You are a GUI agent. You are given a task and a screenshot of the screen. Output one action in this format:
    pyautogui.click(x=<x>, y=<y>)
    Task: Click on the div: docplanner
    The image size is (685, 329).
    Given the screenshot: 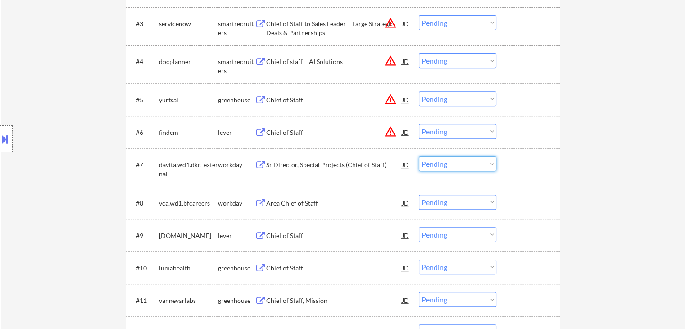 What is the action you would take?
    pyautogui.click(x=188, y=62)
    